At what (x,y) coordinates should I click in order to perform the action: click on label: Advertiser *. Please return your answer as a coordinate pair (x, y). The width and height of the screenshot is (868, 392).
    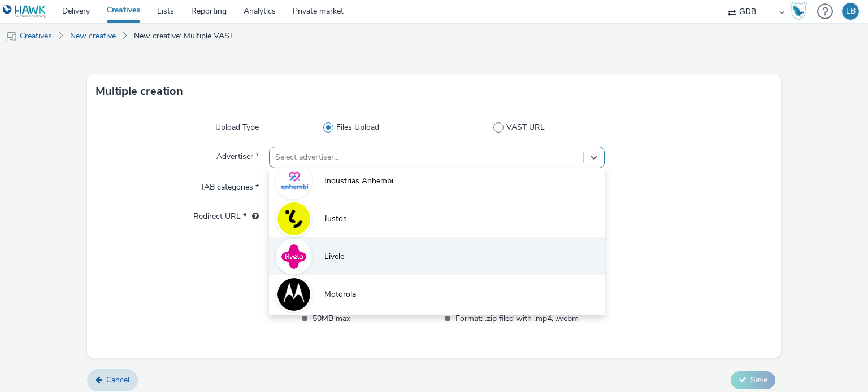
    Looking at the image, I should click on (237, 154).